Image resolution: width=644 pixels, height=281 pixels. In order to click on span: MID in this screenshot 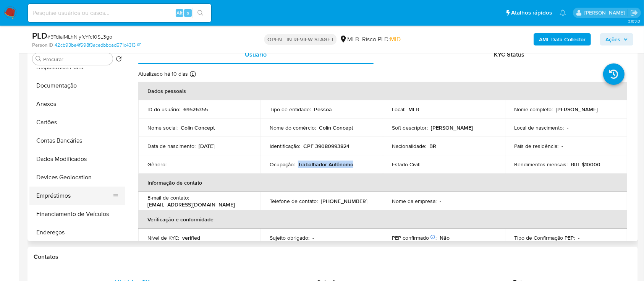, I will do `click(395, 39)`.